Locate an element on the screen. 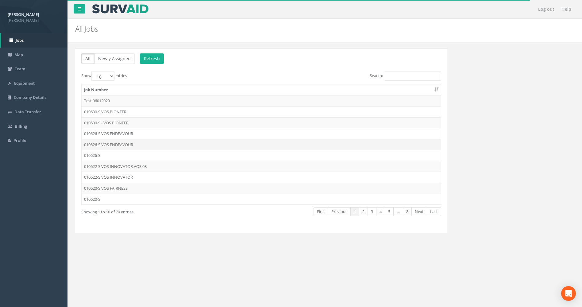  a: Previous is located at coordinates (340, 212).